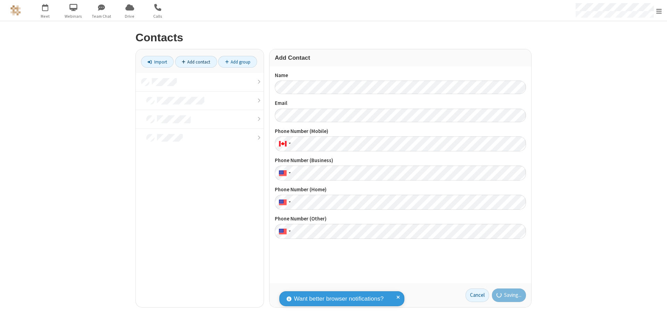 Image resolution: width=667 pixels, height=318 pixels. Describe the element at coordinates (400, 75) in the screenshot. I see `label: Name` at that location.